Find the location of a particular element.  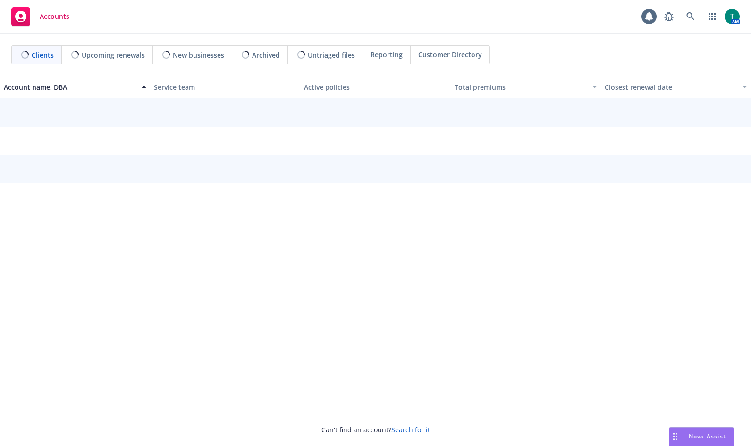

a: Search for it is located at coordinates (411, 429).